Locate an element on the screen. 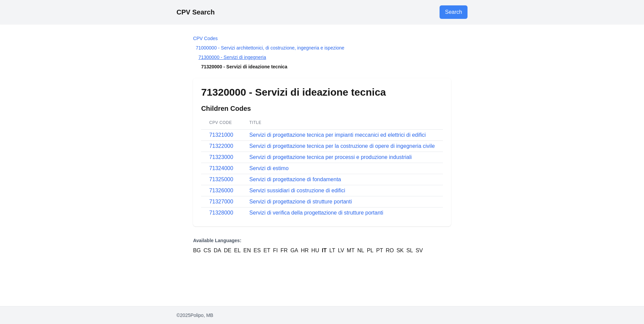  a: 71321000 is located at coordinates (221, 135).